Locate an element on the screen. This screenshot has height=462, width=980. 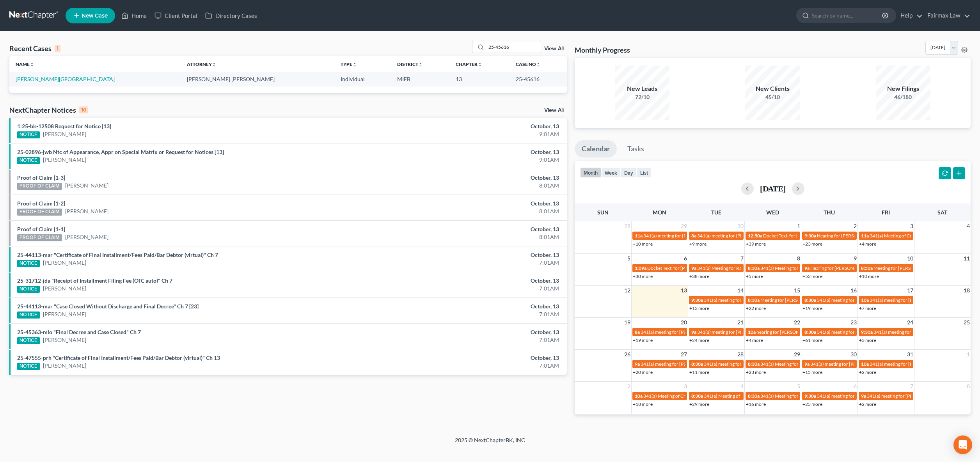
a: 25-45363-mlo "Final Decree and Case Closed" Ch 7 is located at coordinates (79, 331).